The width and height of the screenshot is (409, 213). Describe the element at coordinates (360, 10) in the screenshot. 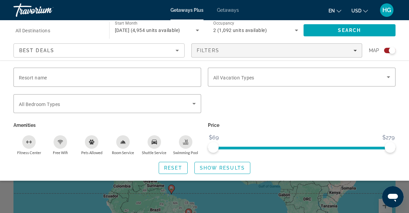

I see `button: Change currency` at that location.